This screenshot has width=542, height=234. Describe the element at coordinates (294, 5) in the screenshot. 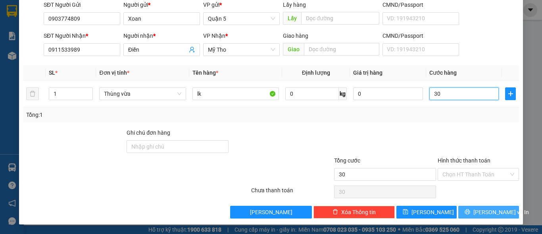

I see `span: Lấy hàng` at that location.